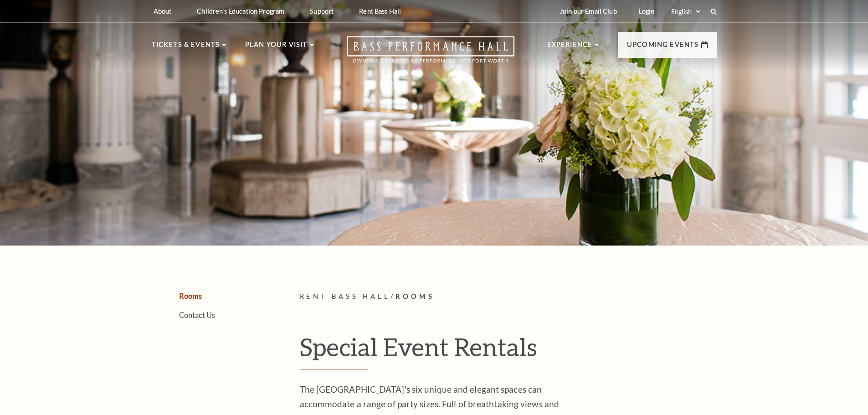  What do you see at coordinates (190, 296) in the screenshot?
I see `a: Rooms` at bounding box center [190, 296].